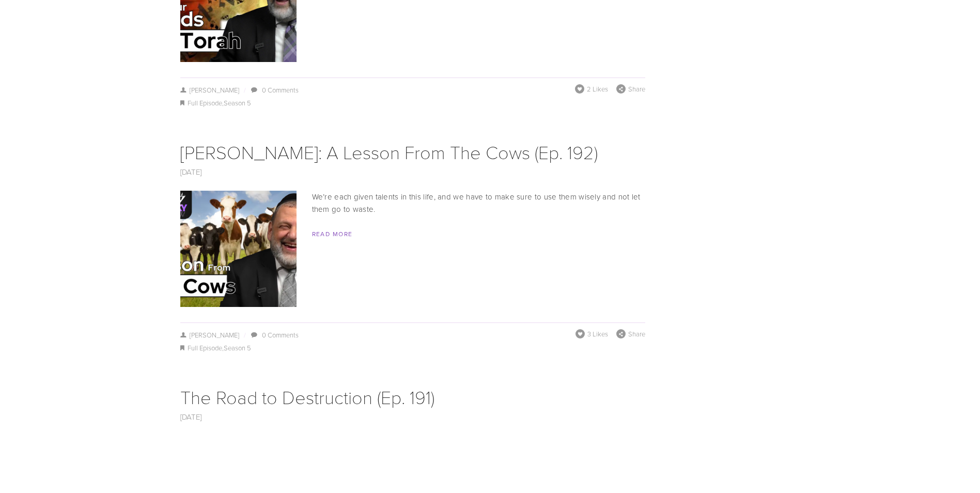 This screenshot has width=980, height=493. I want to click on a: Read More, so click(333, 233).